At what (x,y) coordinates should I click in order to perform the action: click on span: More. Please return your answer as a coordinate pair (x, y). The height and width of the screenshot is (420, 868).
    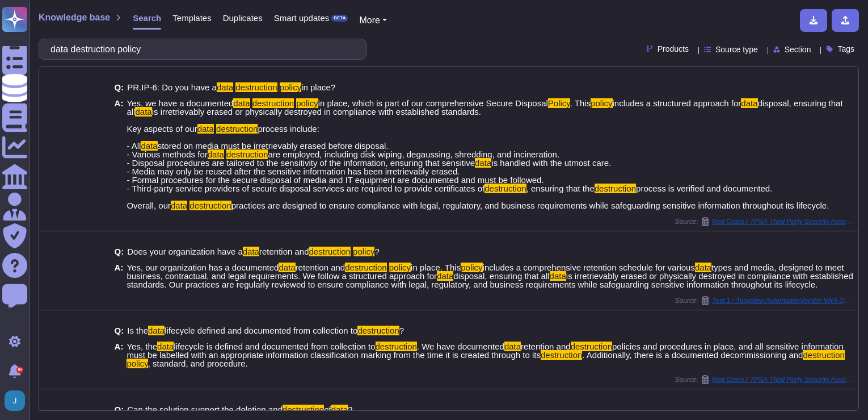
    Looking at the image, I should click on (370, 20).